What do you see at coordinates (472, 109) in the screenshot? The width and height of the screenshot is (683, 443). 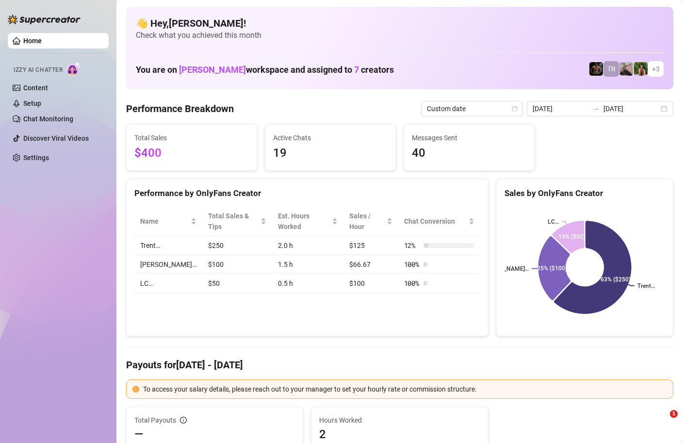 I see `span: Custom date` at bounding box center [472, 109].